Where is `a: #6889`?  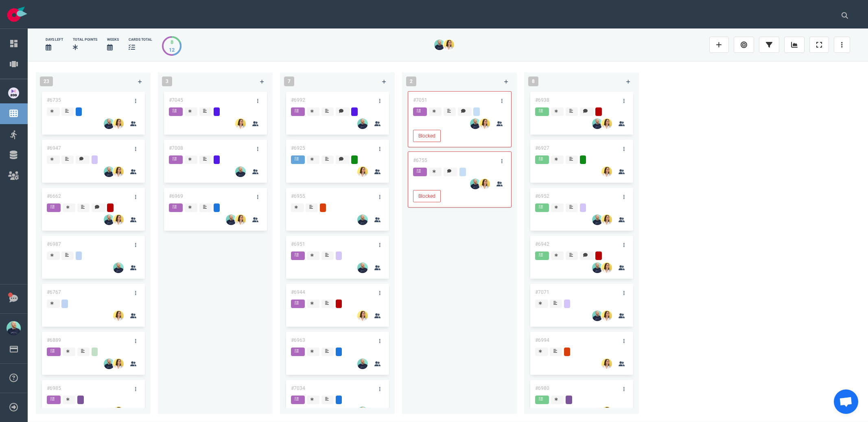
a: #6889 is located at coordinates (53, 340).